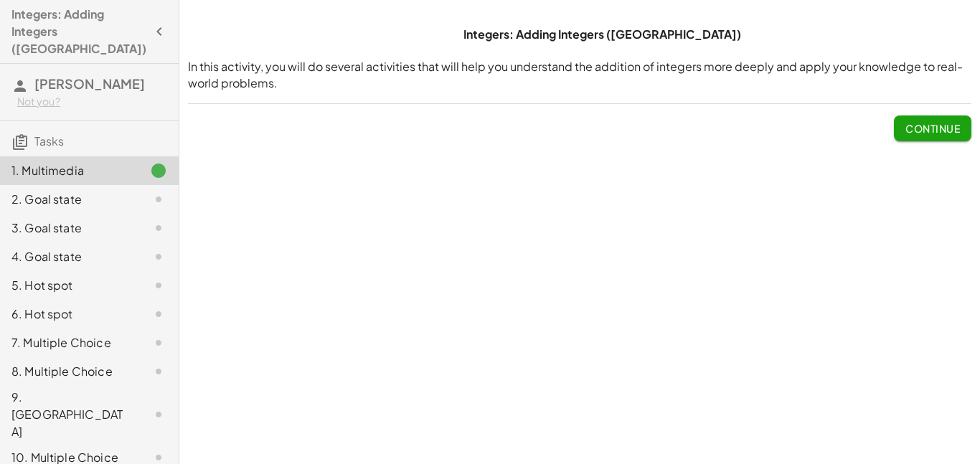 This screenshot has height=464, width=980. I want to click on div: 4. Goal state, so click(69, 257).